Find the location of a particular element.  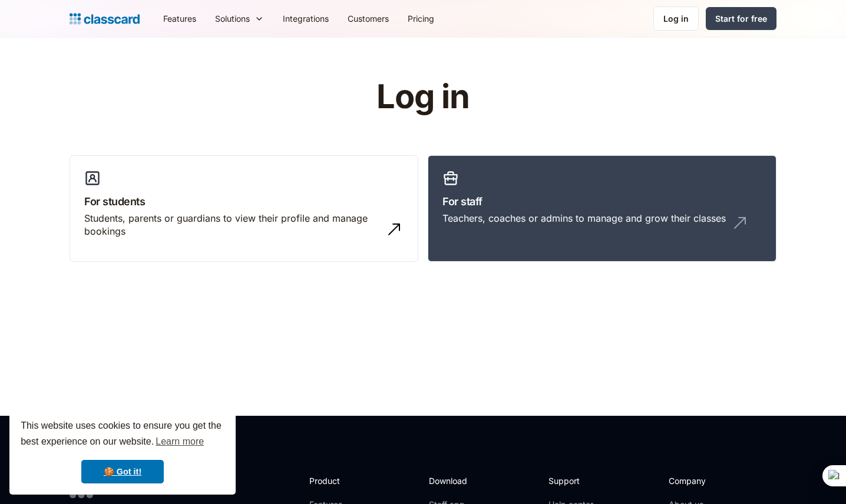

h2: Product is located at coordinates (341, 481).